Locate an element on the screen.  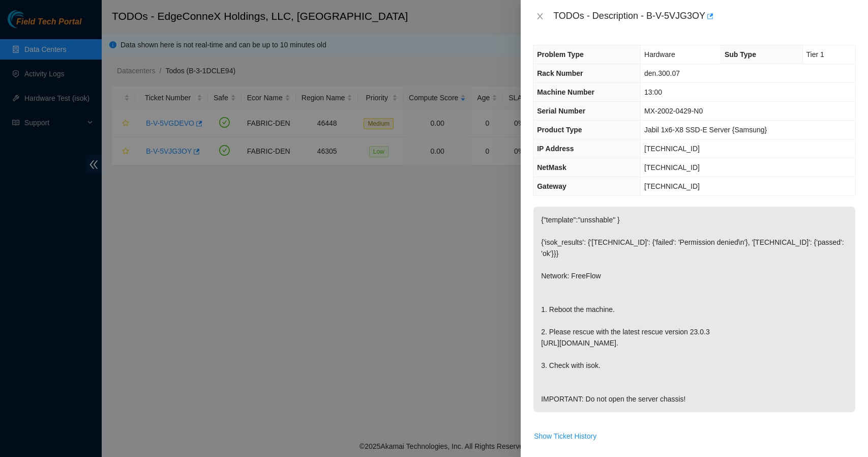
span: close is located at coordinates (540, 17).